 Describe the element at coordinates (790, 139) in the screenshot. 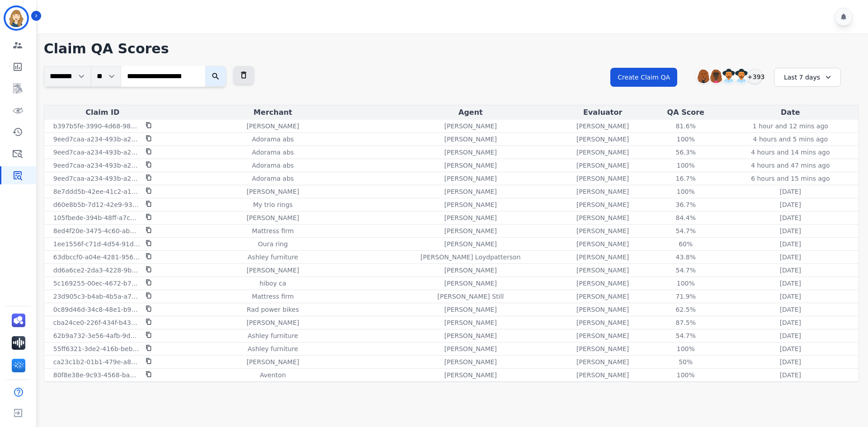

I see `p: 4 hours and 5 mins ago` at that location.